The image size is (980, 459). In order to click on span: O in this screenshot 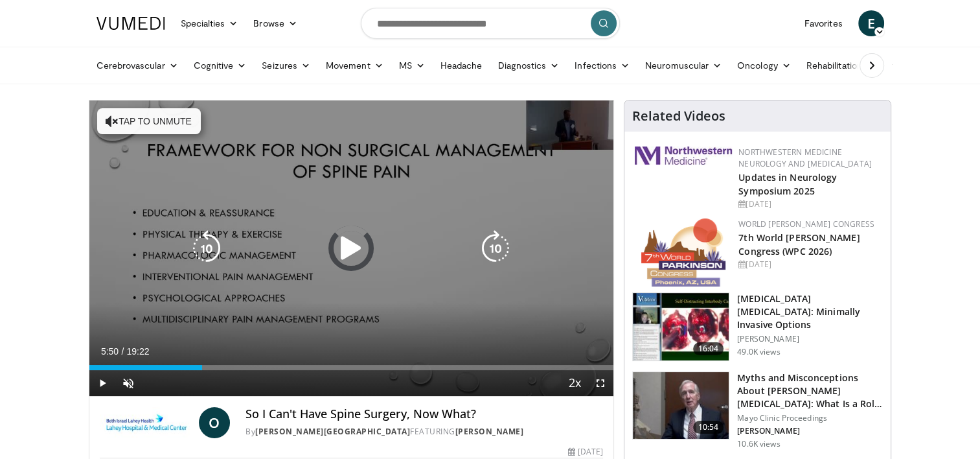, I will do `click(214, 422)`.